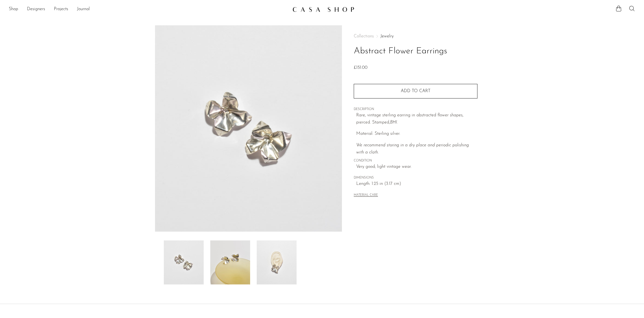 This screenshot has width=644, height=318. Describe the element at coordinates (36, 9) in the screenshot. I see `a: Designers` at that location.